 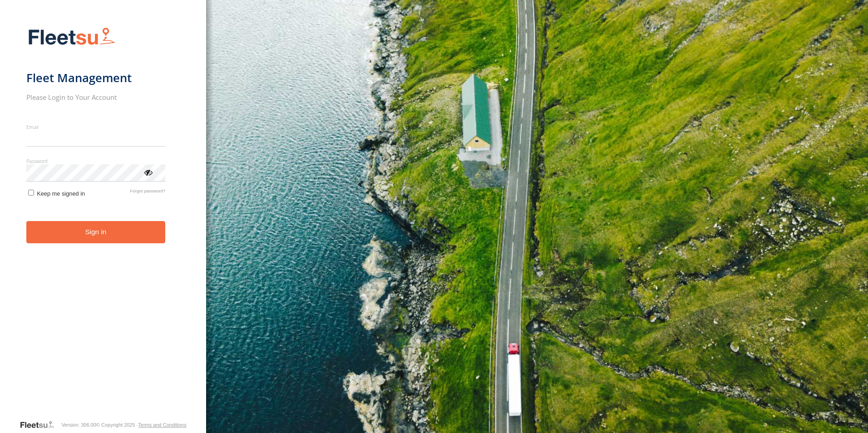 What do you see at coordinates (79, 425) in the screenshot?
I see `div: Version: 306.00` at bounding box center [79, 425].